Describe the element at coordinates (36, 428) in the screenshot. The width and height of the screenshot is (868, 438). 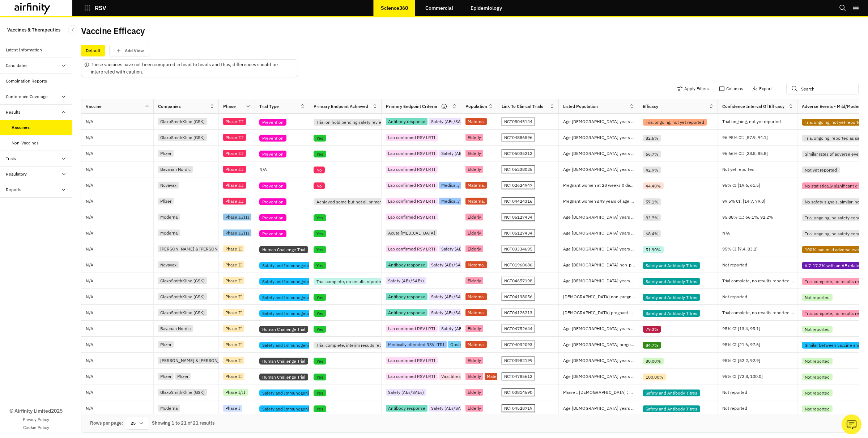
I see `a: Cookie Policy` at that location.